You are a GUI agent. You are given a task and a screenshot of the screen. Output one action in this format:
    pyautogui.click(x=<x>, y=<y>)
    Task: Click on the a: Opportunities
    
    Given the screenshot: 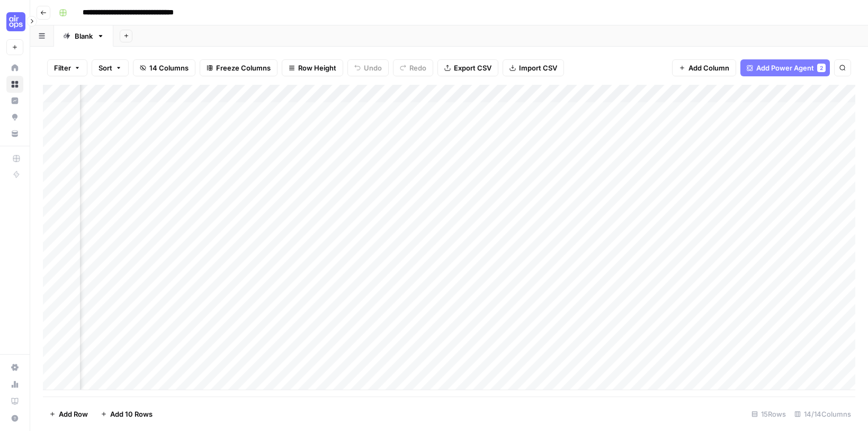 What is the action you would take?
    pyautogui.click(x=15, y=117)
    